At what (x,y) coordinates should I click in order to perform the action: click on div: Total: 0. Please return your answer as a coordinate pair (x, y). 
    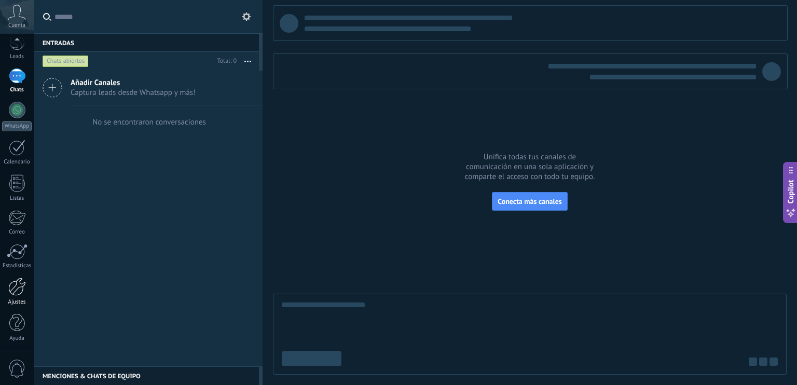
    Looking at the image, I should click on (225, 61).